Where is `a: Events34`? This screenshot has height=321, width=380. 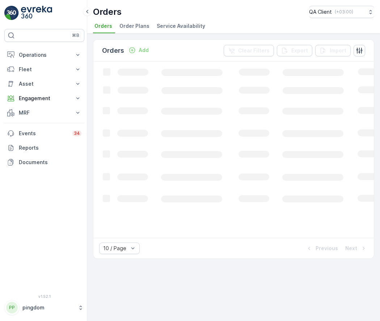
a: Events34 is located at coordinates (44, 133).